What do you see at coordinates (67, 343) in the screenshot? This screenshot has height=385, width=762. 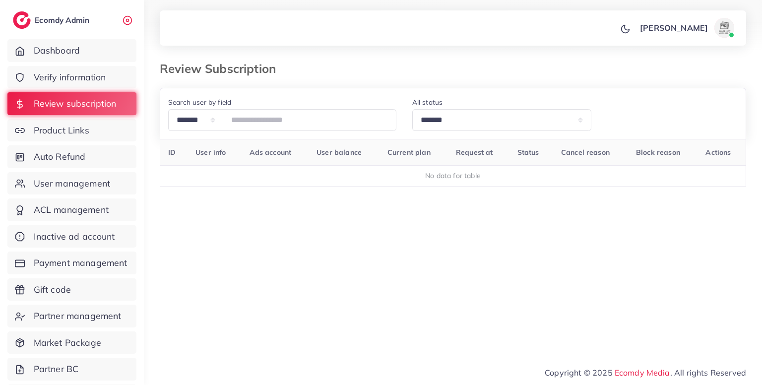 I see `span: Market Package` at bounding box center [67, 343].